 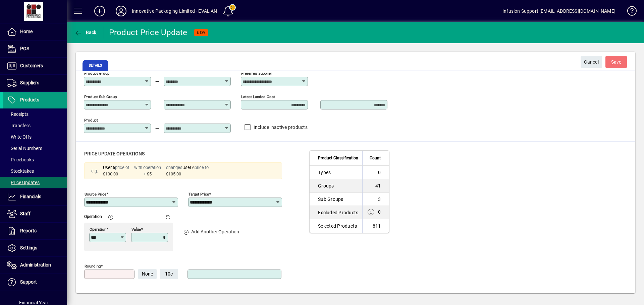 I want to click on div: Selected Products, so click(x=338, y=226).